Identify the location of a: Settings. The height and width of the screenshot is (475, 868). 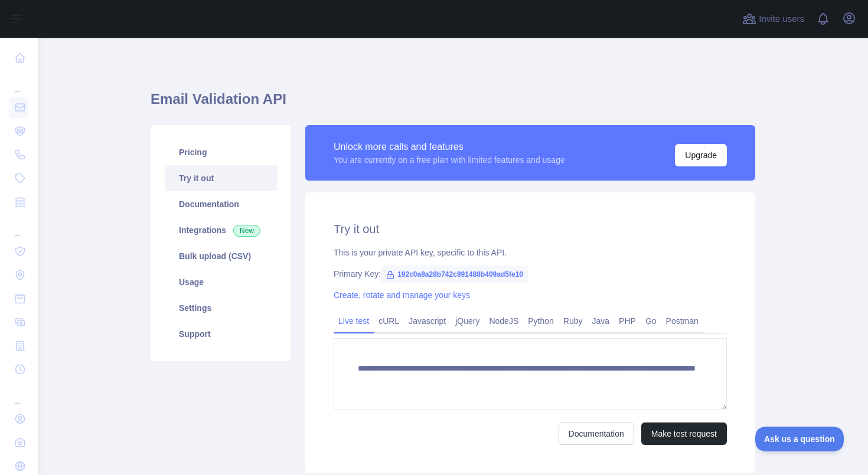
(221, 308).